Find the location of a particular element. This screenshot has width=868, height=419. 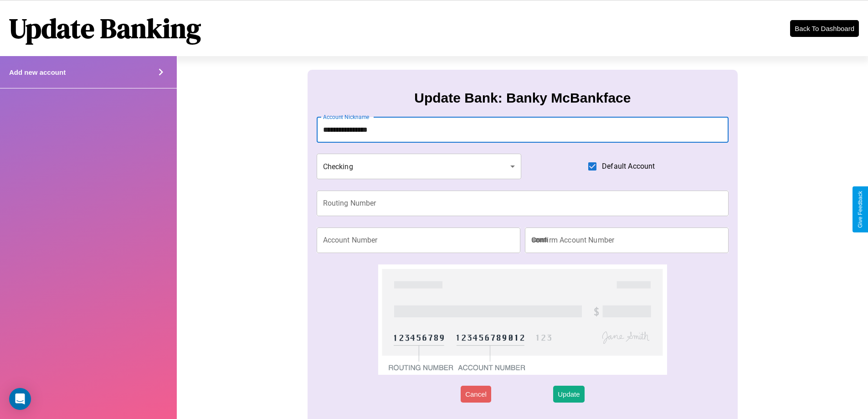

h4: Add new account is located at coordinates (38, 72).